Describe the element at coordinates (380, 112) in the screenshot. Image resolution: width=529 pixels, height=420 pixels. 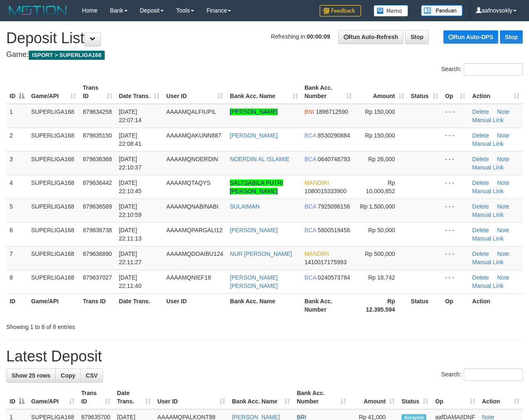
I see `span: Rp 150,000` at that location.